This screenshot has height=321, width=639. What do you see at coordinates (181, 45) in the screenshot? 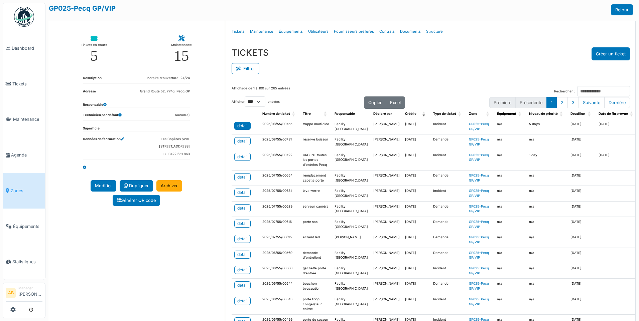
I see `div: Maintenance` at bounding box center [181, 45].